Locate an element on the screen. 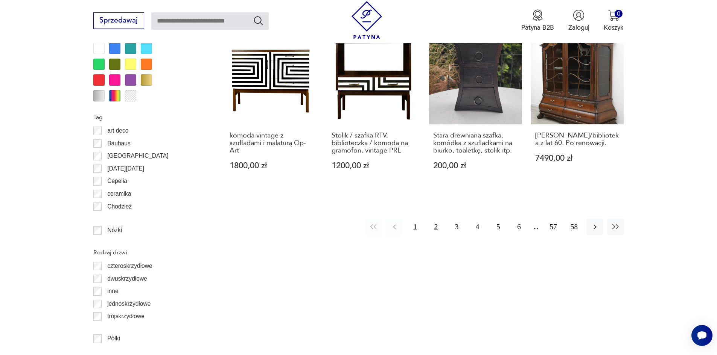  button: 3 is located at coordinates (456, 227).